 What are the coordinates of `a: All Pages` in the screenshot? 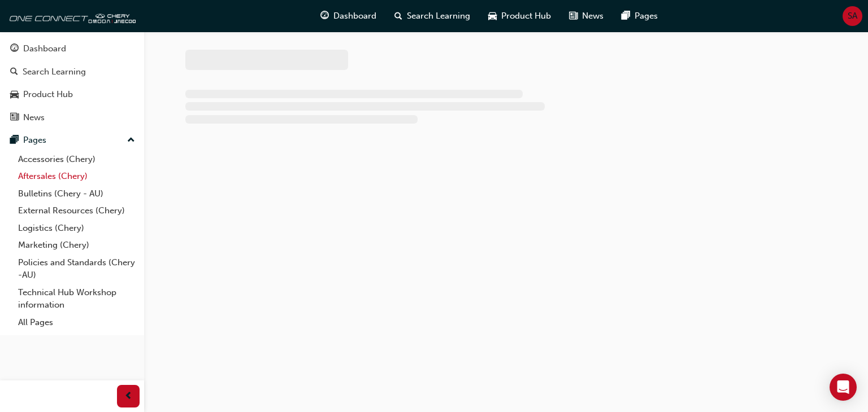 It's located at (76, 323).